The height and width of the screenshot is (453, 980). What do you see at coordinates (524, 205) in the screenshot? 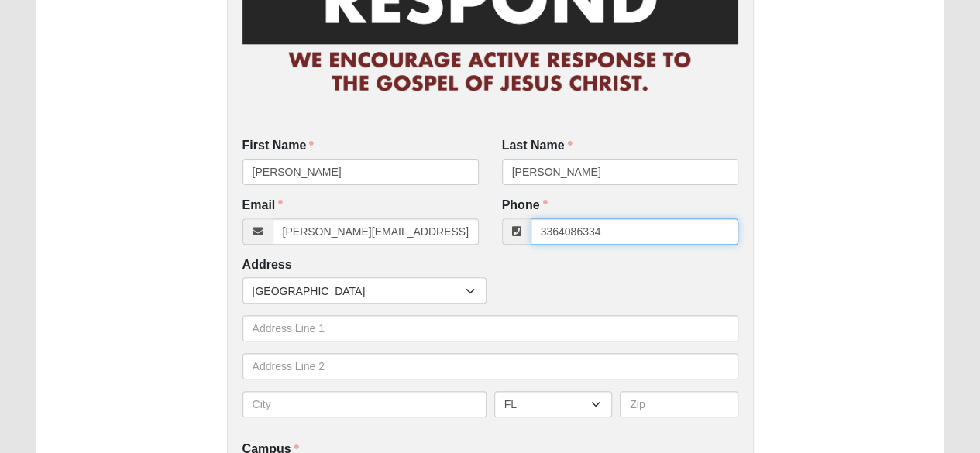
I see `label: Phone` at bounding box center [524, 205].